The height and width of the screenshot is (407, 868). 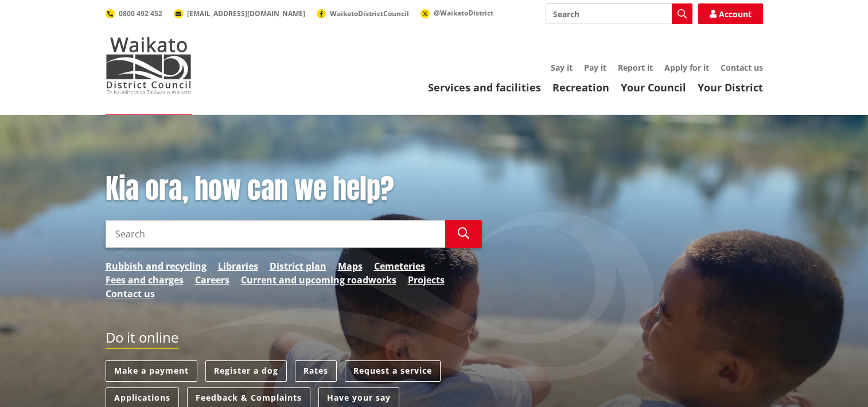 I want to click on a: Your Council, so click(x=653, y=87).